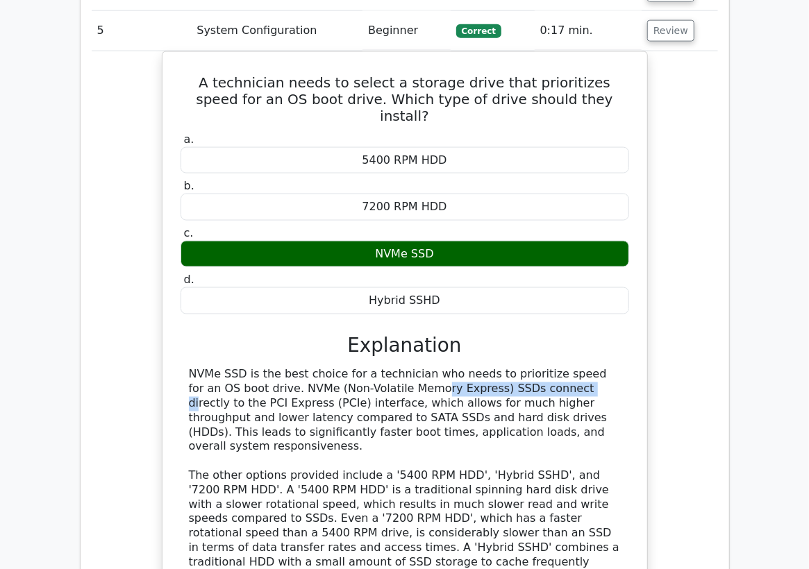  I want to click on h5: A technician needs to select a storage drive that prioritizes speed for an OS boot drive. Which t..., so click(405, 99).